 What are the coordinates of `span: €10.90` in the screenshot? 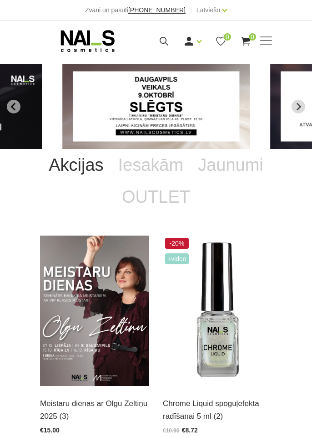 It's located at (171, 430).